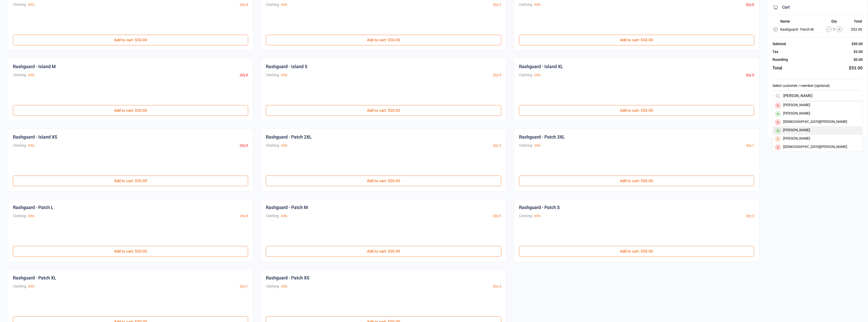 The image size is (868, 322). Describe the element at coordinates (287, 67) in the screenshot. I see `div: Rashguard - Island S` at that location.